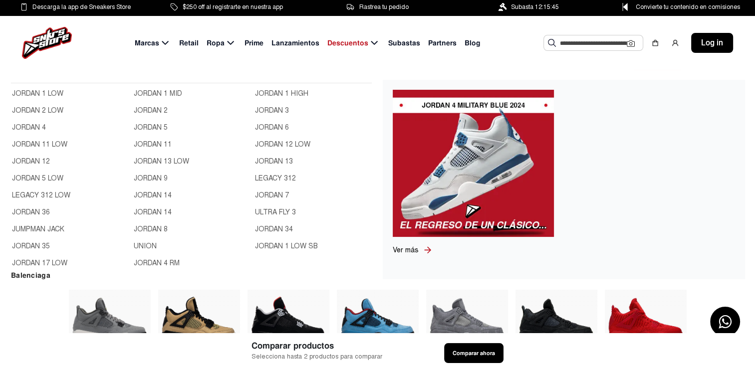  What do you see at coordinates (675, 43) in the screenshot?
I see `img: user` at bounding box center [675, 43].